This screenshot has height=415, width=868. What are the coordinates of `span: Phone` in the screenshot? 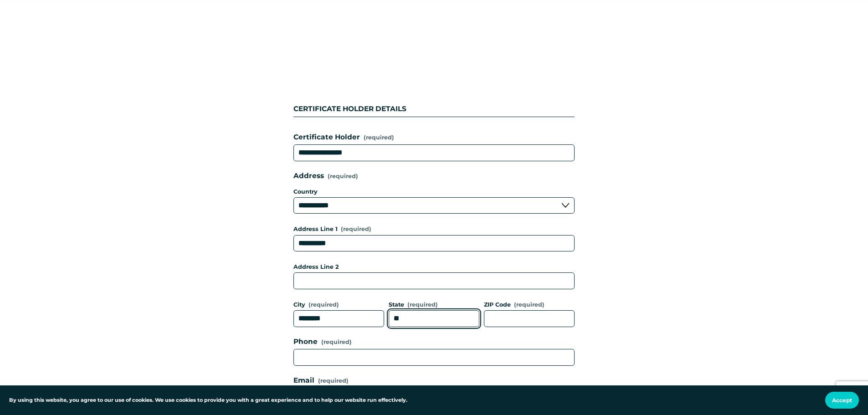 It's located at (305, 342).